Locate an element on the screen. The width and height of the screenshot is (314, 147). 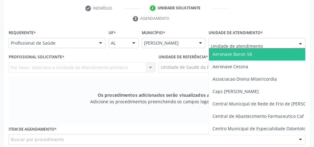
span: Profissional de Saúde is located at coordinates (52, 43).